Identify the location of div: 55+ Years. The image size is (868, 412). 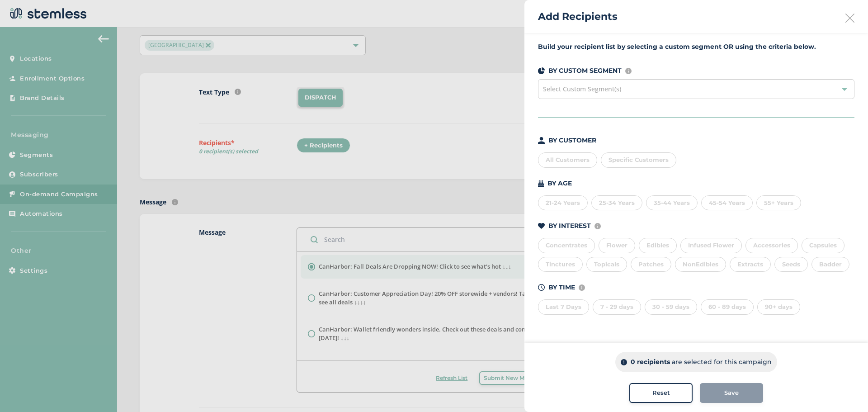
(778, 203).